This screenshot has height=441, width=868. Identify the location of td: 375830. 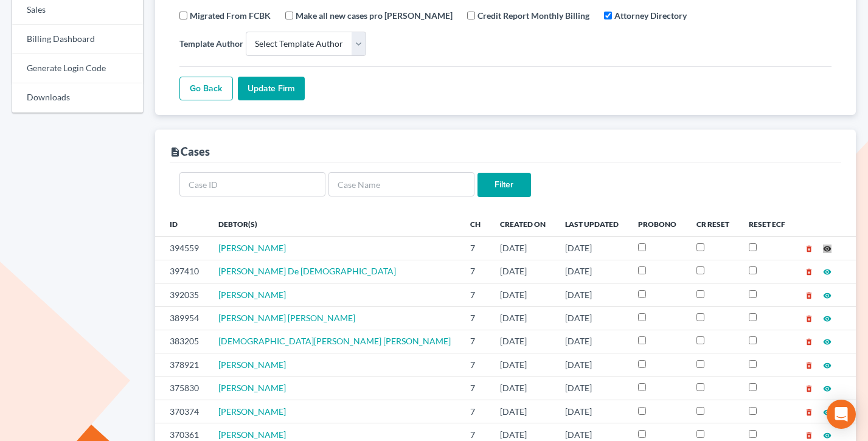
(182, 388).